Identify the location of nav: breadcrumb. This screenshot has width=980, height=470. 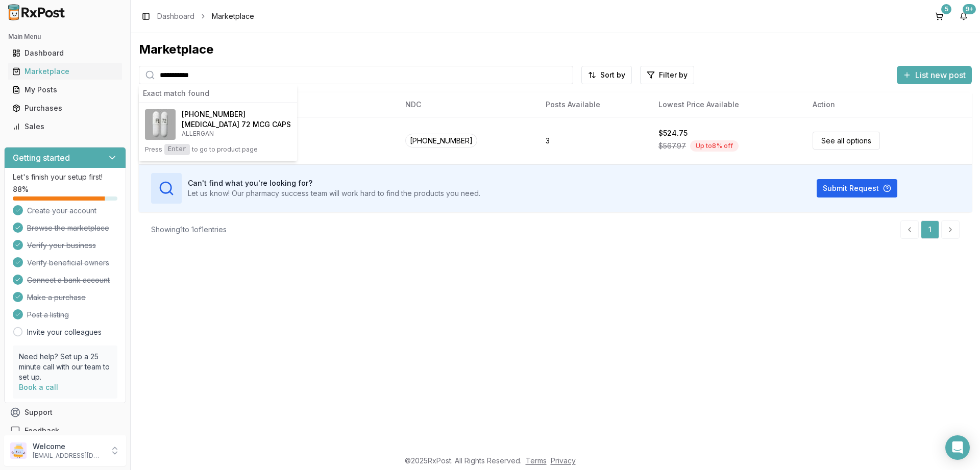
(206, 16).